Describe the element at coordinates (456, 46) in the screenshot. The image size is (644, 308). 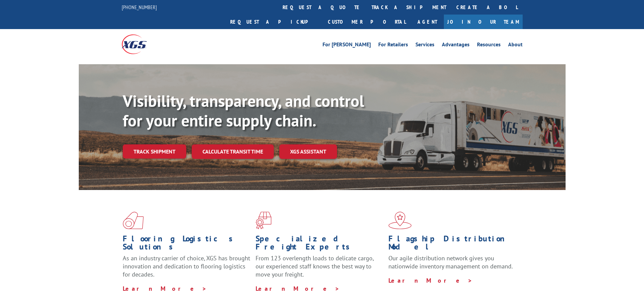
I see `a: Advantages` at that location.